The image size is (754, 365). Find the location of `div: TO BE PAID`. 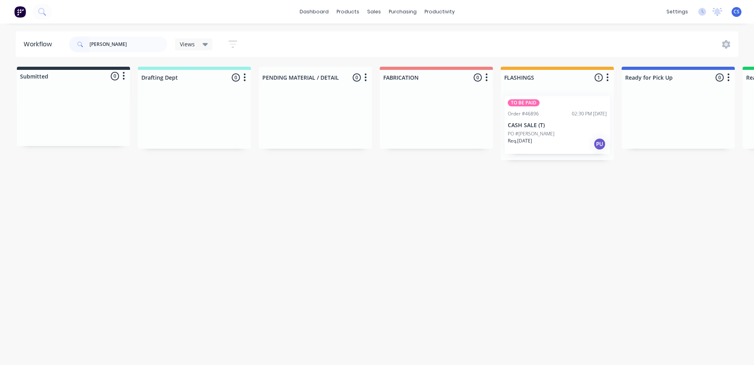

div: TO BE PAID is located at coordinates (524, 103).